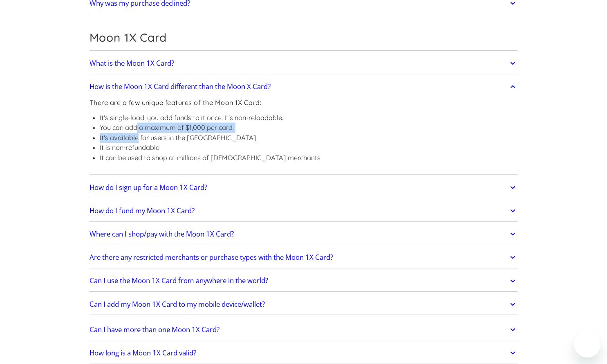 Image resolution: width=607 pixels, height=364 pixels. Describe the element at coordinates (179, 281) in the screenshot. I see `h2: Can I use the Moon 1X Card from anywhere in the world?` at that location.